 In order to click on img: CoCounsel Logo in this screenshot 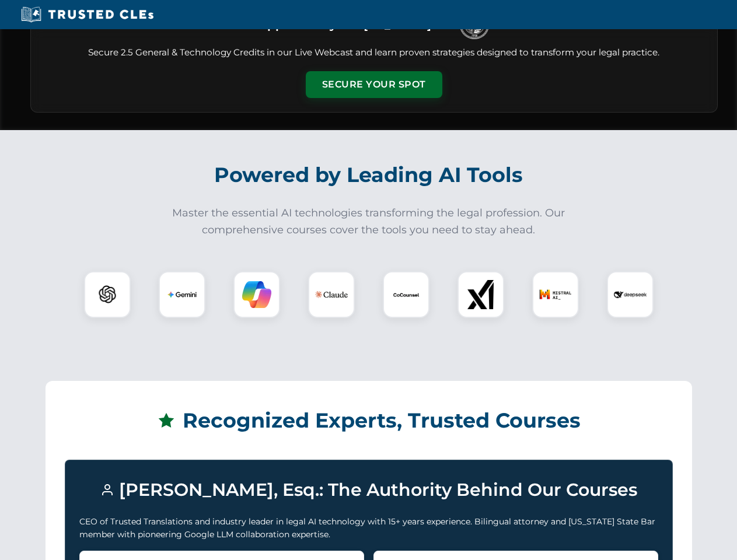, I will do `click(406, 295)`.